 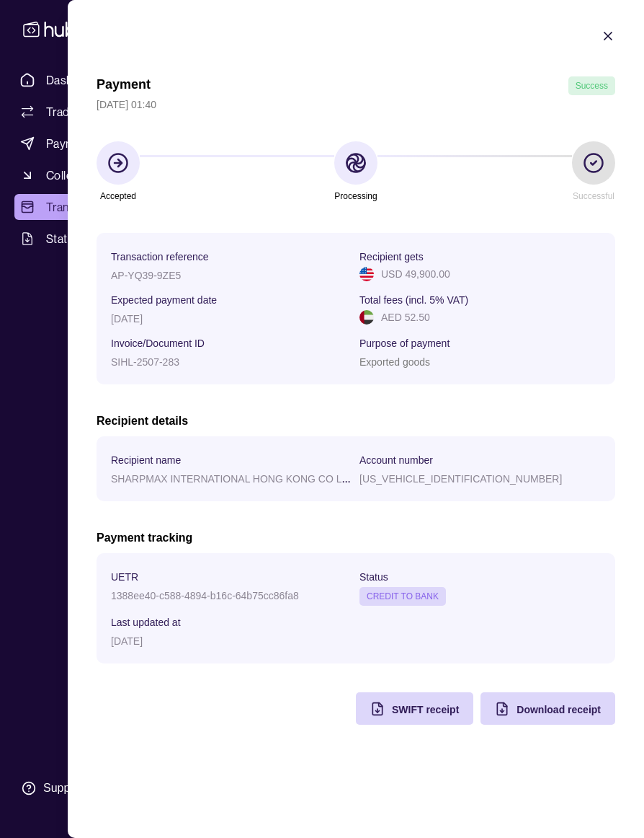 What do you see at coordinates (124, 86) in the screenshot?
I see `h1: Payment` at bounding box center [124, 86].